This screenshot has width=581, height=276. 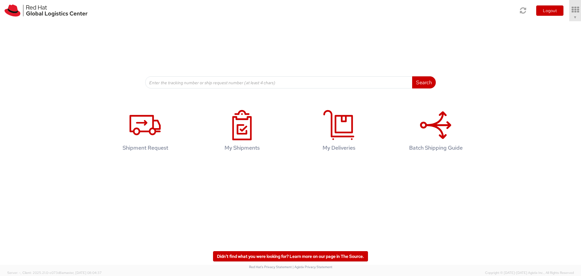 What do you see at coordinates (290, 256) in the screenshot?
I see `a: Didn't find what you were looking for? Learn more on our page in The Source.` at bounding box center [290, 256].